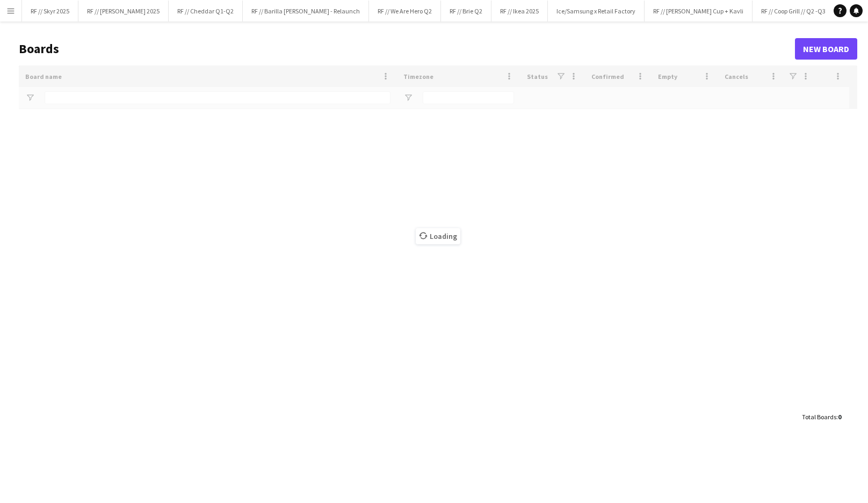 The image size is (868, 503). I want to click on button: RF // Coop Grill // Q2 -Q3, so click(793, 11).